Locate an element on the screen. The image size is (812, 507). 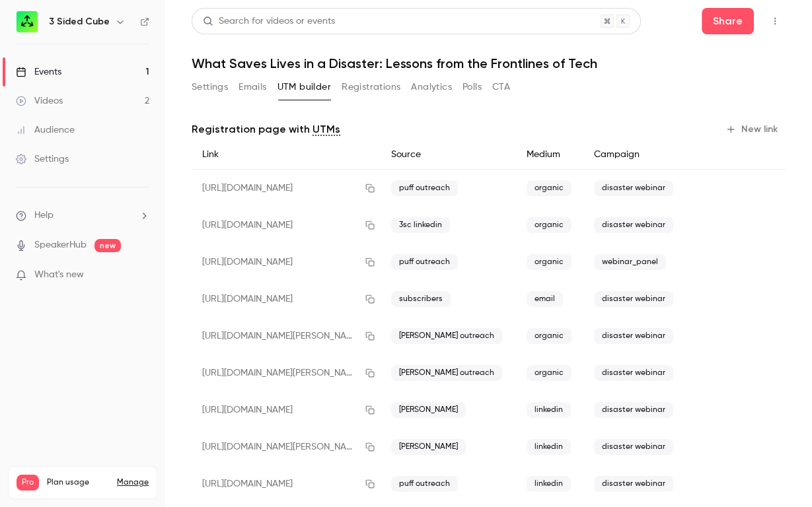
div: Campaign is located at coordinates (663, 155).